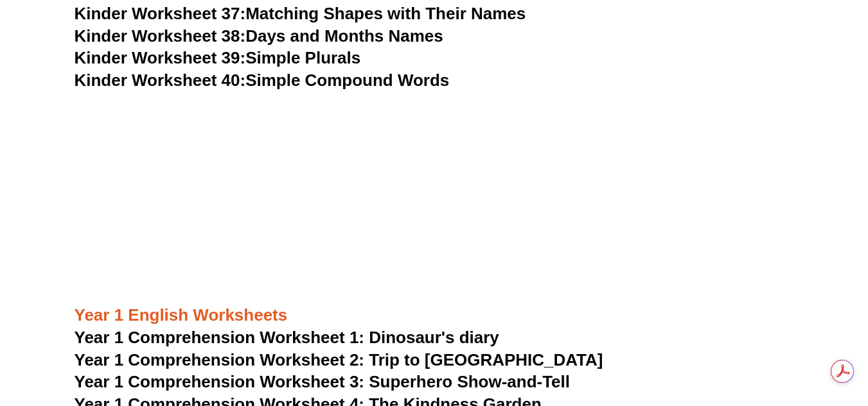  What do you see at coordinates (262, 80) in the screenshot?
I see `a: Kinder Worksheet 40:Simple Compound Words` at bounding box center [262, 80].